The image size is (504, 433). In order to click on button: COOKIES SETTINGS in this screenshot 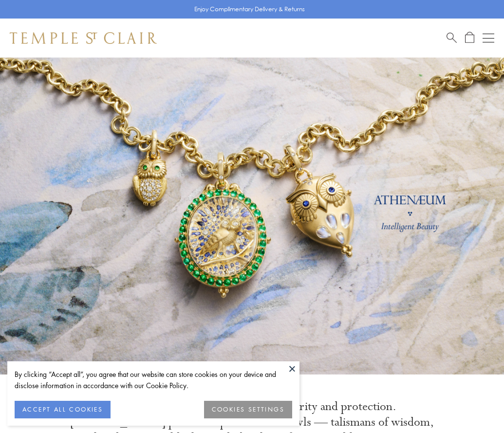, I will do `click(249, 409)`.